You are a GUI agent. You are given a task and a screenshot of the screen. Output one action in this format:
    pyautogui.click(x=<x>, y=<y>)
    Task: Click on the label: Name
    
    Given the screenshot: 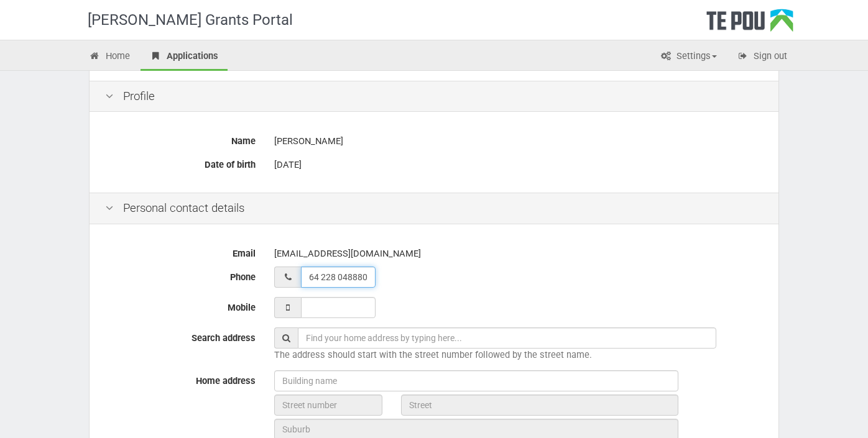 What is the action you would take?
    pyautogui.click(x=181, y=139)
    